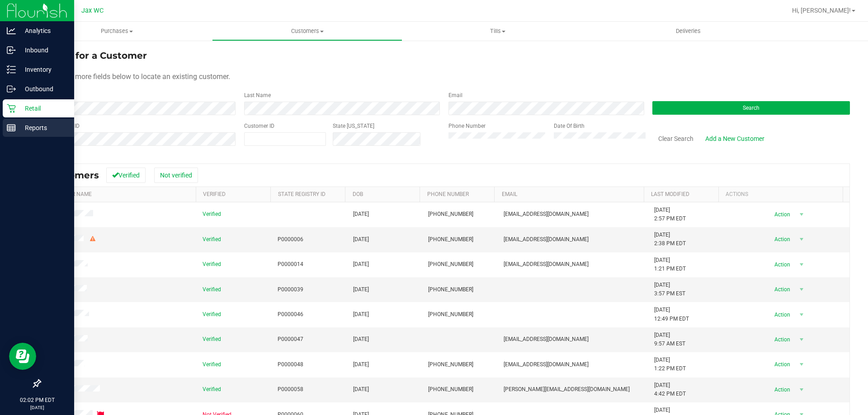 Image resolution: width=868 pixels, height=415 pixels. I want to click on label: Customer ID, so click(259, 126).